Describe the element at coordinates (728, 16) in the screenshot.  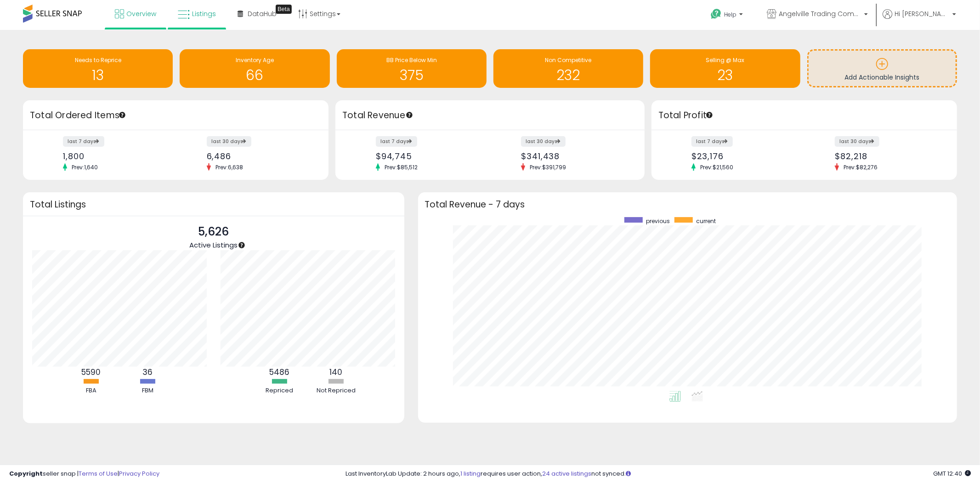
I see `a: Help` at that location.